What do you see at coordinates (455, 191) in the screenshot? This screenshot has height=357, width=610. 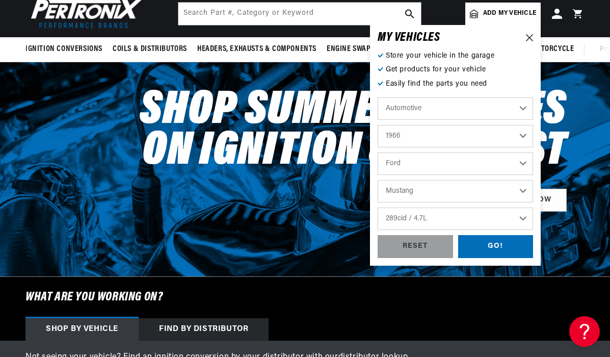 I see `select: Model` at bounding box center [455, 191].